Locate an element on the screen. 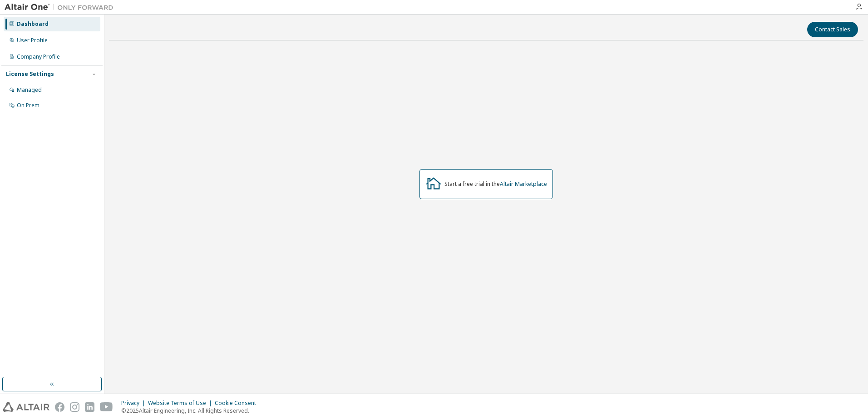 This screenshot has width=868, height=420. img: youtube.svg is located at coordinates (106, 407).